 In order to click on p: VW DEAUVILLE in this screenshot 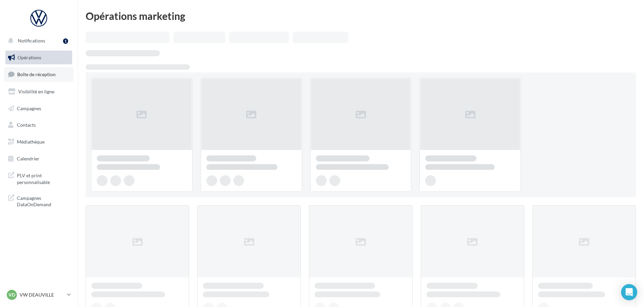, I will do `click(42, 294)`.